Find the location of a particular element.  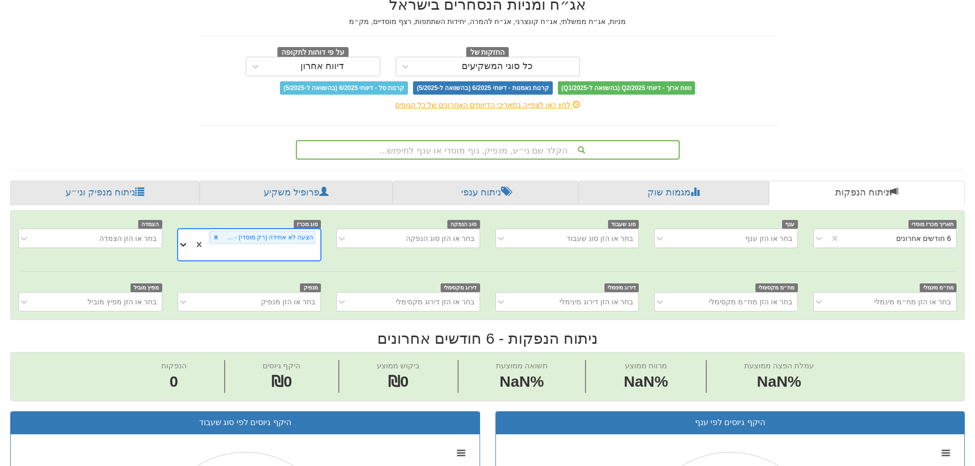

span: טווח ארוך - דיווחי Q2/2025 (בהשוואה ל-Q1/2025) is located at coordinates (626, 88).